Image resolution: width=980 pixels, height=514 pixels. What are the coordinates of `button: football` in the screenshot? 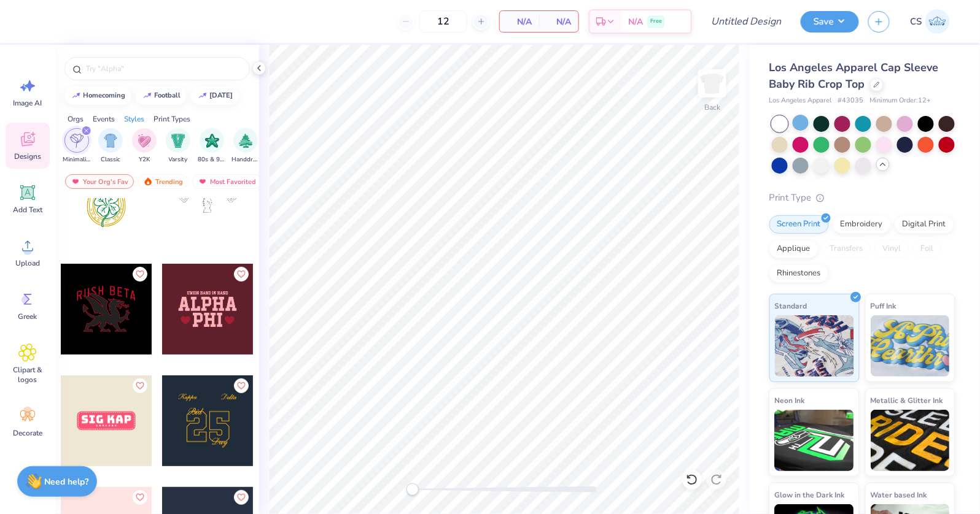 It's located at (161, 96).